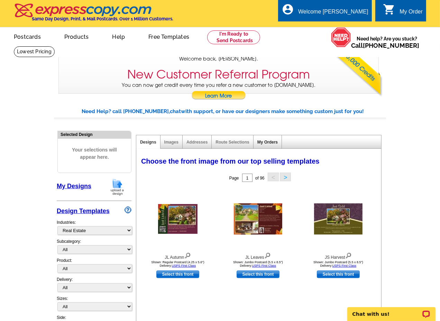 This screenshot has width=440, height=321. I want to click on a: Learn More, so click(219, 96).